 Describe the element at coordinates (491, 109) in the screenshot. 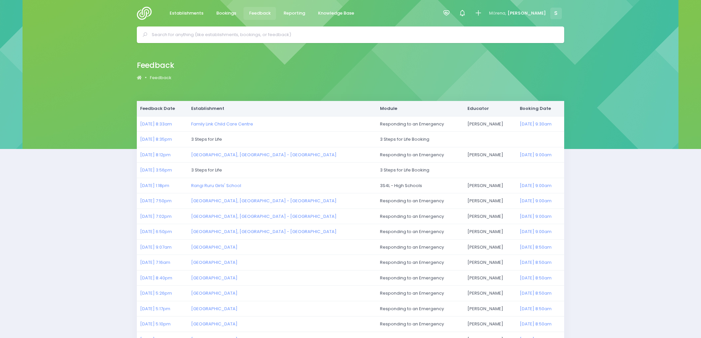

I see `th: Educator` at that location.